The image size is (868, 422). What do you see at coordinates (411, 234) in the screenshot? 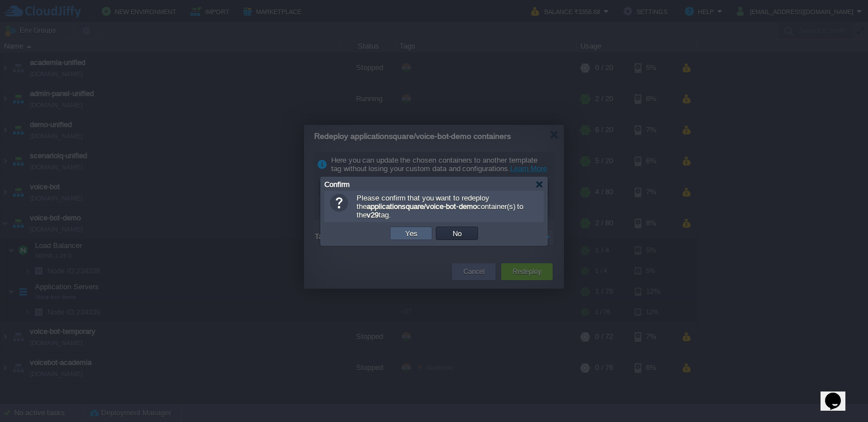
I see `button: Yes` at bounding box center [411, 234].